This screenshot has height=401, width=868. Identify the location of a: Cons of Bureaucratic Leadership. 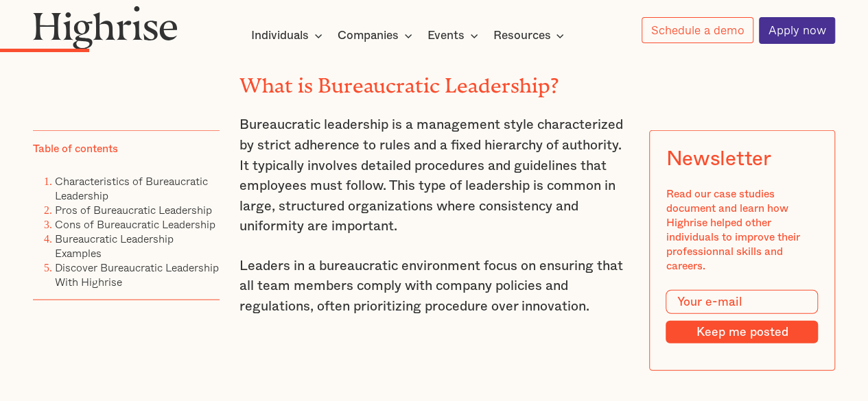
(135, 223).